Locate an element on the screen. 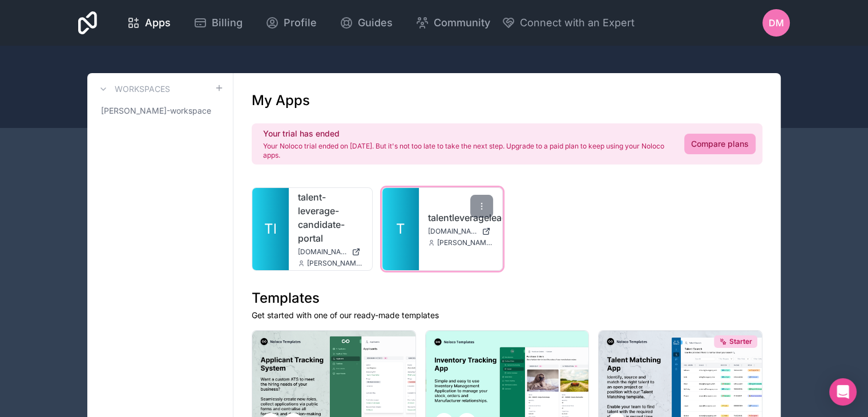  span: Profile is located at coordinates (300, 22).